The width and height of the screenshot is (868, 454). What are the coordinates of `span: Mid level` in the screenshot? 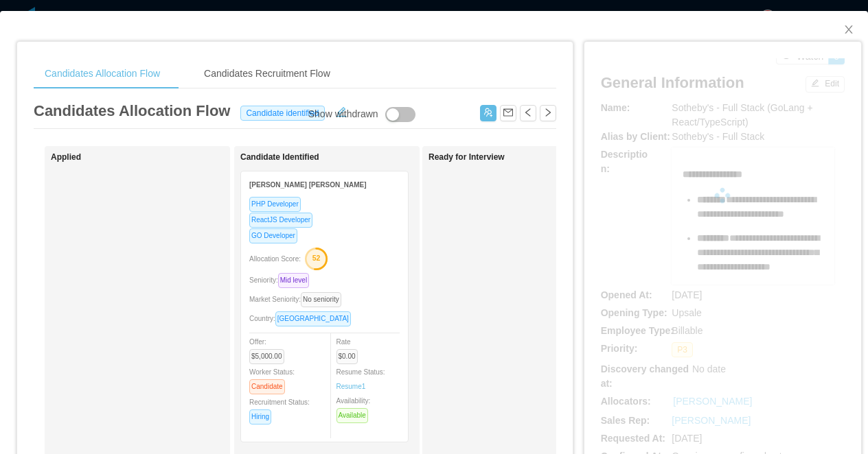 It's located at (293, 281).